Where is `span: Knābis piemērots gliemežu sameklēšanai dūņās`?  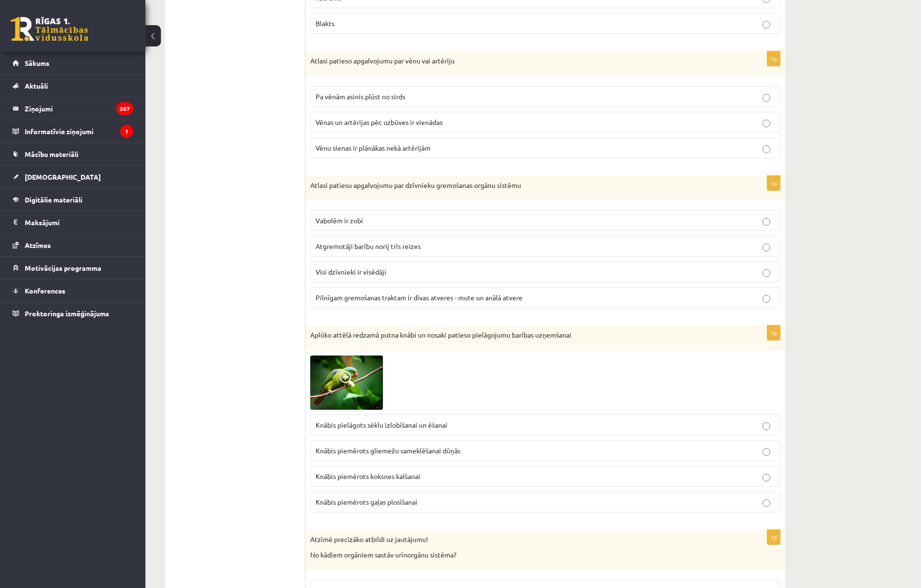 span: Knābis piemērots gliemežu sameklēšanai dūņās is located at coordinates (388, 450).